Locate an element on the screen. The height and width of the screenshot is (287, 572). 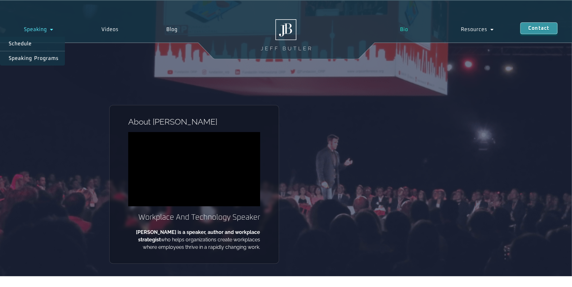
a: Bio is located at coordinates (404, 29).